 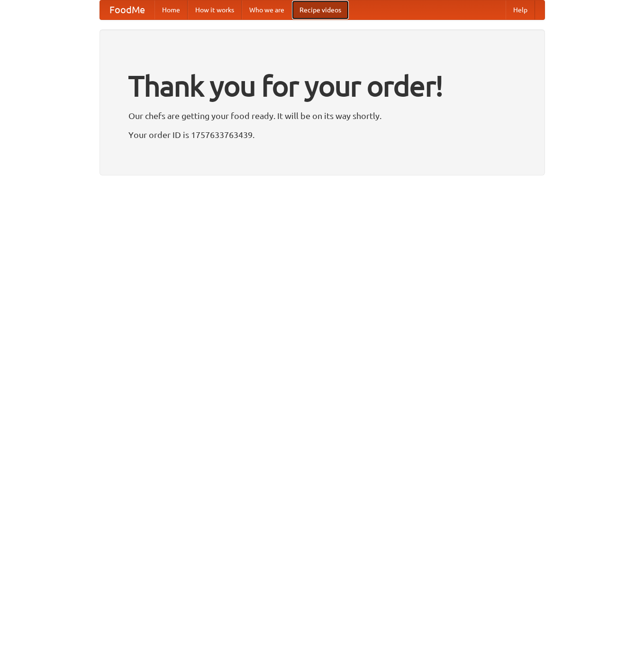 What do you see at coordinates (521, 10) in the screenshot?
I see `a: Help` at bounding box center [521, 10].